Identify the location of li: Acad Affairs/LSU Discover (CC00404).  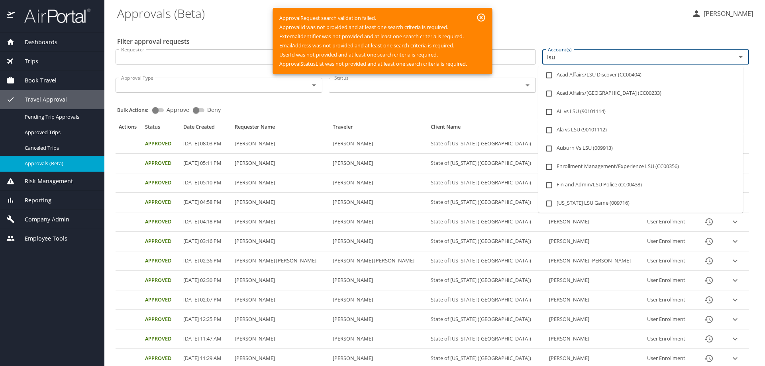
(641, 75).